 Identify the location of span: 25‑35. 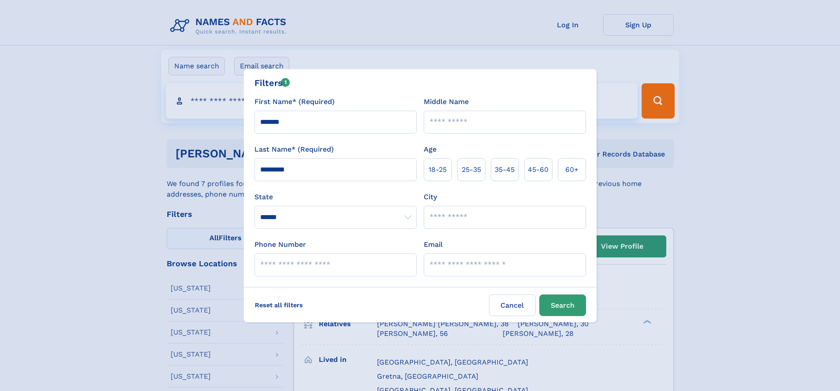
(471, 170).